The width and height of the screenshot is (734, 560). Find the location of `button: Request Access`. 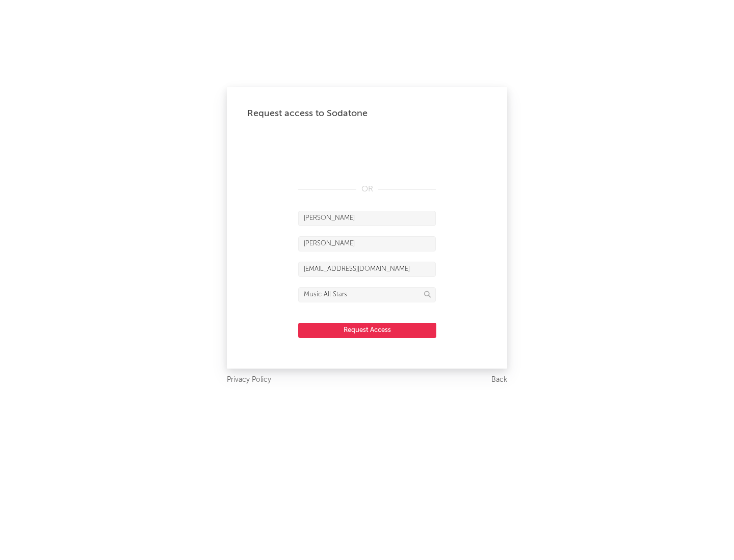

button: Request Access is located at coordinates (367, 331).